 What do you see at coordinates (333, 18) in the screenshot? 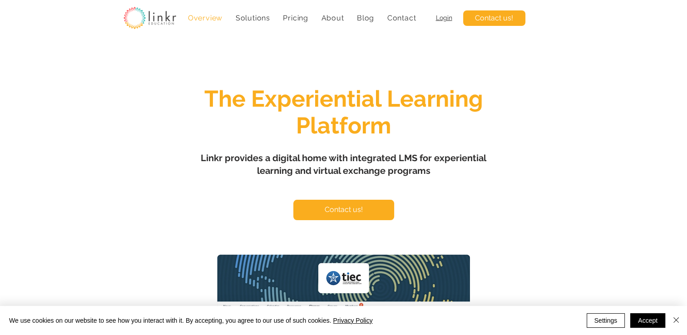
I see `span: About` at bounding box center [333, 18].